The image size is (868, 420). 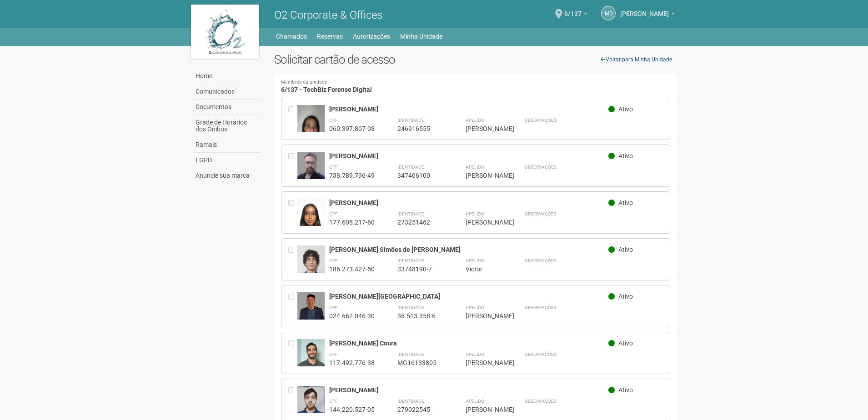 What do you see at coordinates (227, 176) in the screenshot?
I see `a: Anuncie sua marca` at bounding box center [227, 176].